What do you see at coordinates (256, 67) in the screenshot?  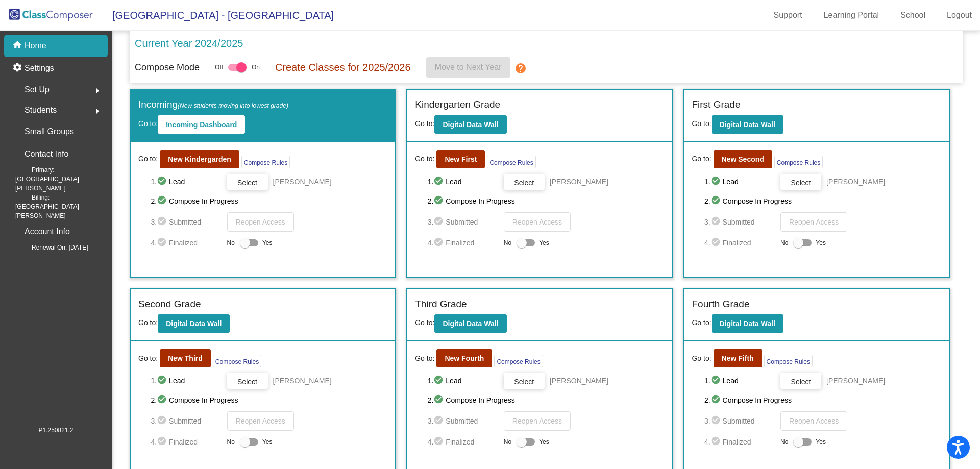 I see `span: On` at bounding box center [256, 67].